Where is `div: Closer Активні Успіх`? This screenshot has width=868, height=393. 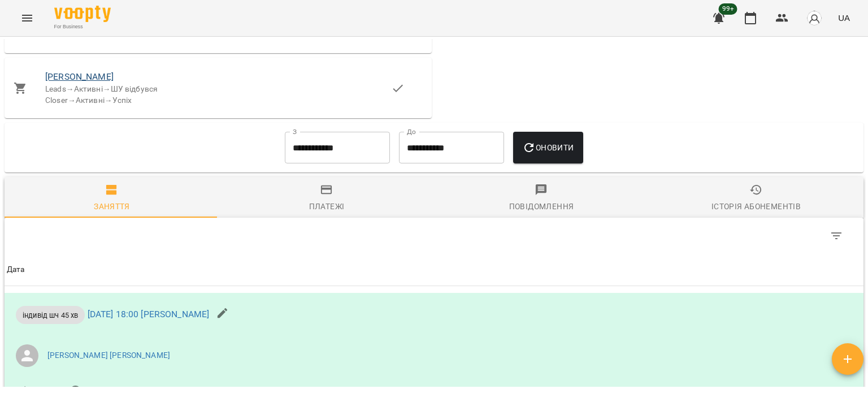 div: Closer Активні Успіх is located at coordinates (218, 101).